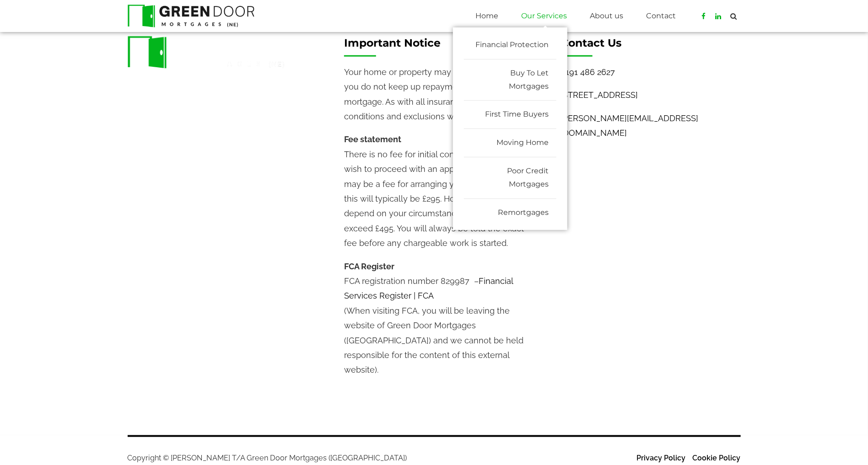 This screenshot has width=868, height=465. What do you see at coordinates (510, 212) in the screenshot?
I see `a: Remortgages` at bounding box center [510, 212].